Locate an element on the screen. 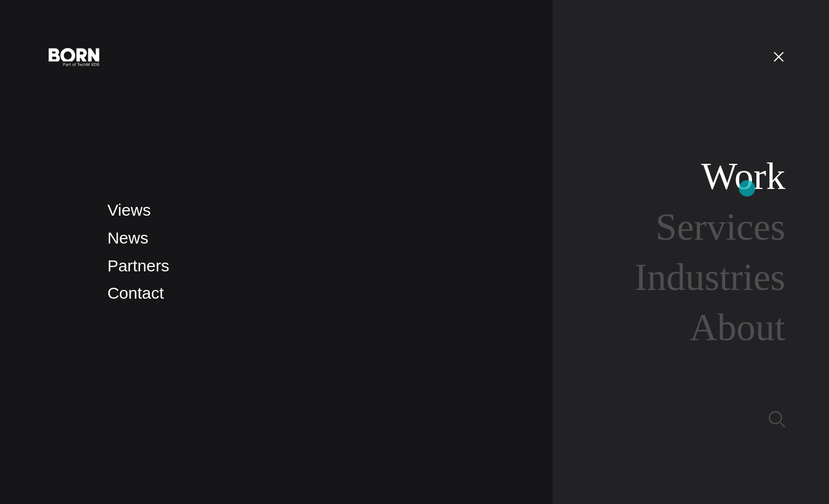 The width and height of the screenshot is (829, 504). img: Search is located at coordinates (777, 419).